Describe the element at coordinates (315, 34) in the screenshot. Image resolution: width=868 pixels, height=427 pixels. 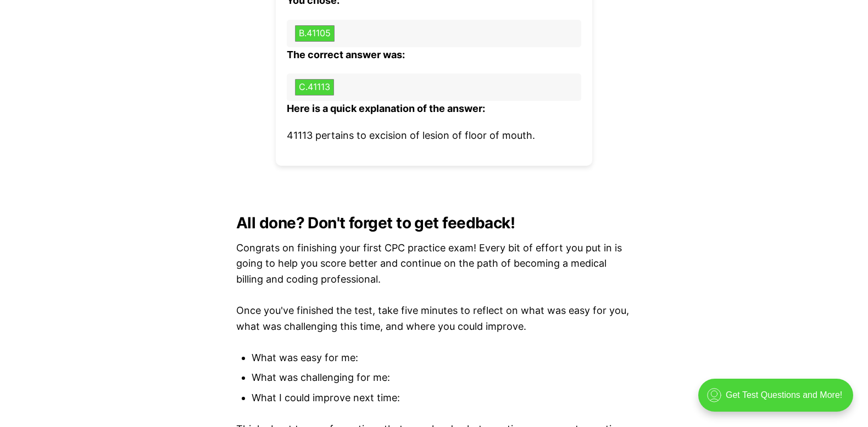
I see `button: B.41105` at that location.